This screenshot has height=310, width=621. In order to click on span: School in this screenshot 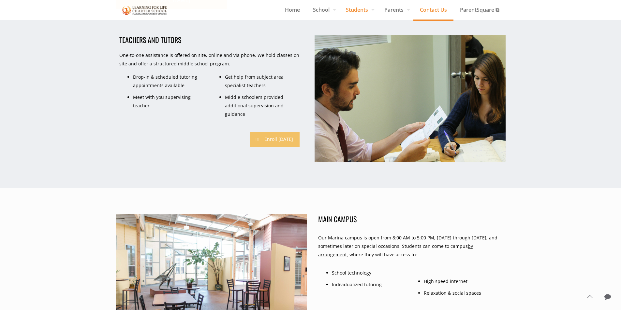, I will do `click(323, 10)`.